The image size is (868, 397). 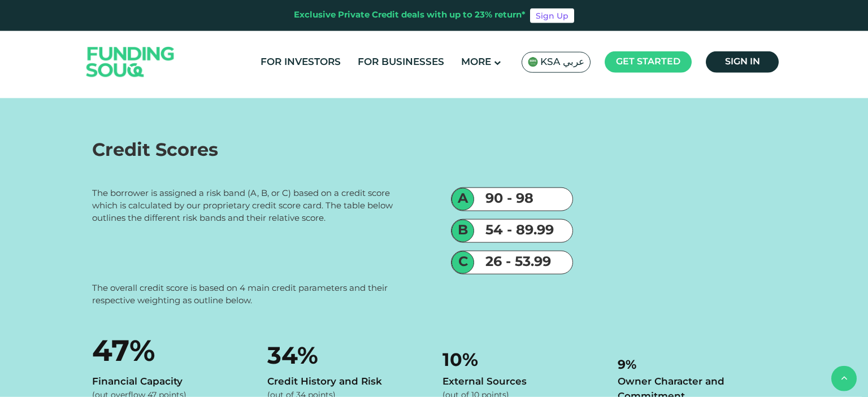 What do you see at coordinates (741, 62) in the screenshot?
I see `a: Sign in` at bounding box center [741, 62].